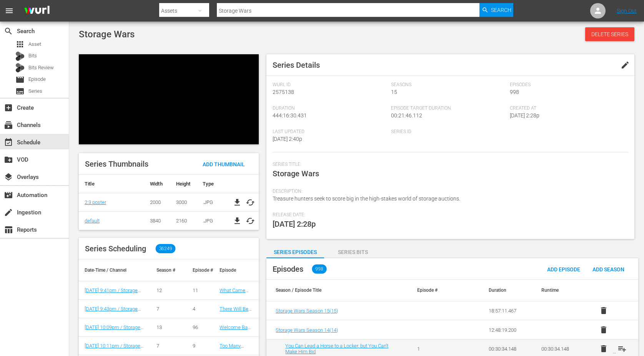  I want to click on div: Series Episodes, so click(295, 252).